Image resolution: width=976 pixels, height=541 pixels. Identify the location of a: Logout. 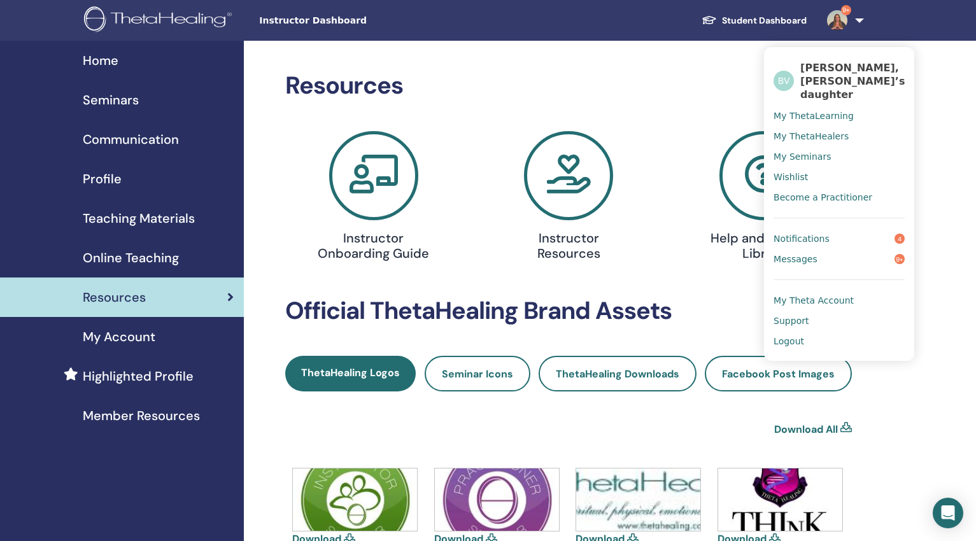
(839, 341).